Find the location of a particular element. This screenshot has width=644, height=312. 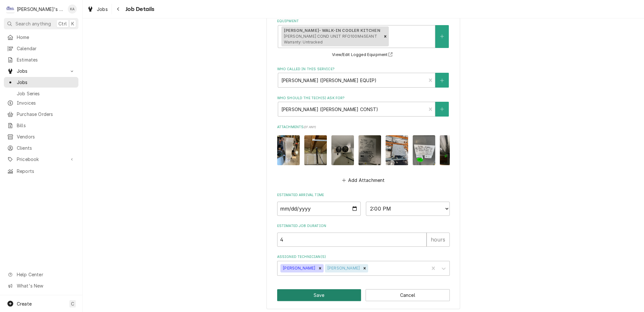

button: Add Attachment is located at coordinates (363, 180).